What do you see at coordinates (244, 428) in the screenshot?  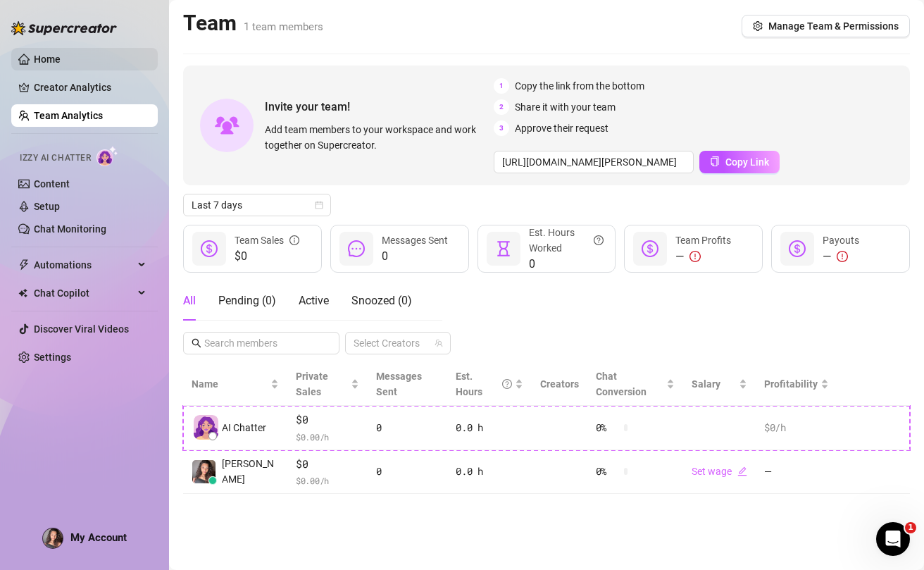 I see `span: AI Chatter` at bounding box center [244, 428].